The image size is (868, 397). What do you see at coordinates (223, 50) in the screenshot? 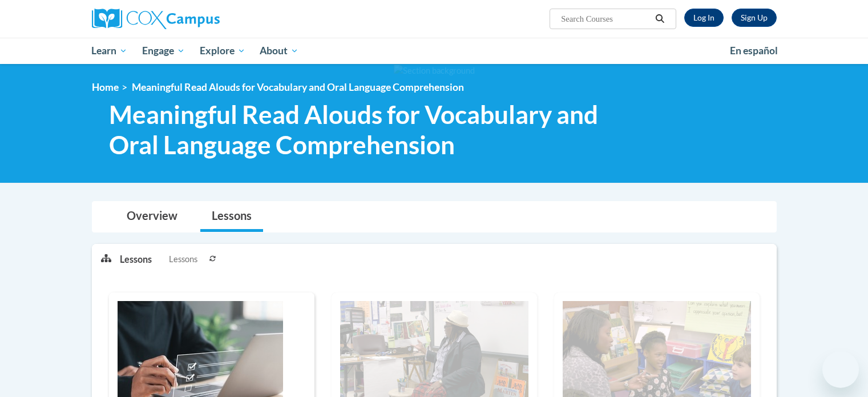
I see `span: Explore` at bounding box center [223, 50].